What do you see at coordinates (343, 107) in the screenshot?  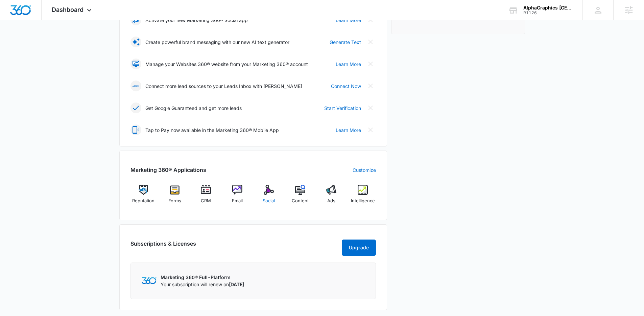 I see `a: Start Verification` at bounding box center [343, 107].